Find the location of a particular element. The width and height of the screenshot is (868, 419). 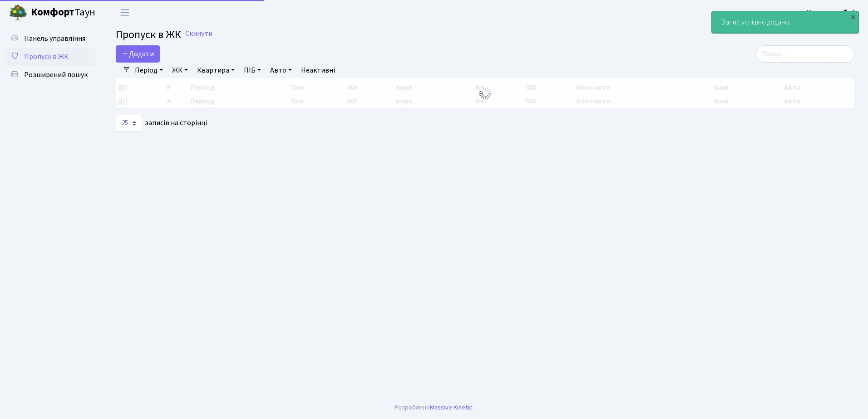

span: Панель управління is located at coordinates (54, 39).